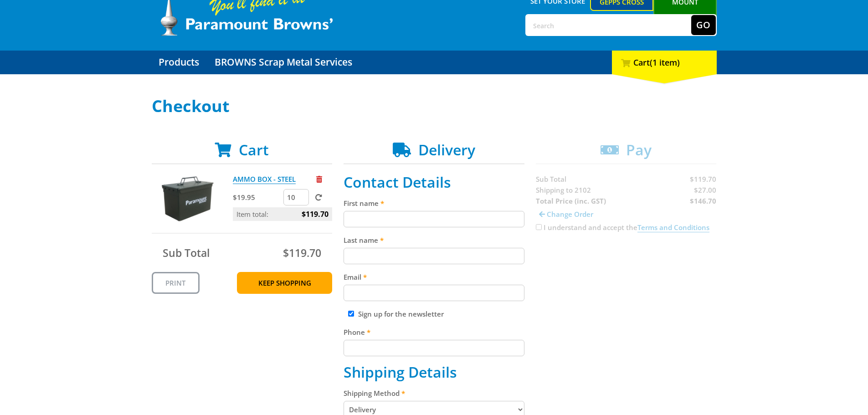  Describe the element at coordinates (186, 253) in the screenshot. I see `span: Sub Total` at that location.